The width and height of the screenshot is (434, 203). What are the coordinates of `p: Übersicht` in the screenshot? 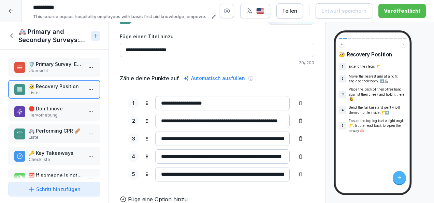 It's located at (56, 71).